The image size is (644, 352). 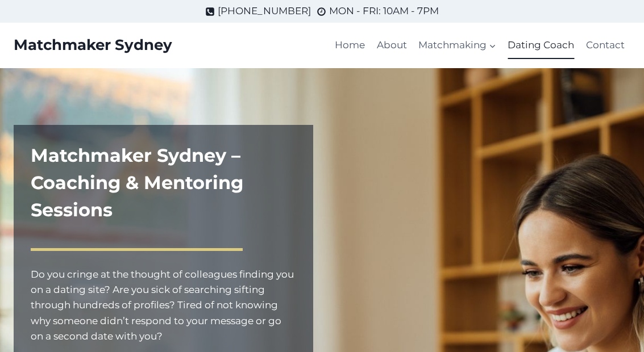 I want to click on nav: Primary, so click(x=480, y=45).